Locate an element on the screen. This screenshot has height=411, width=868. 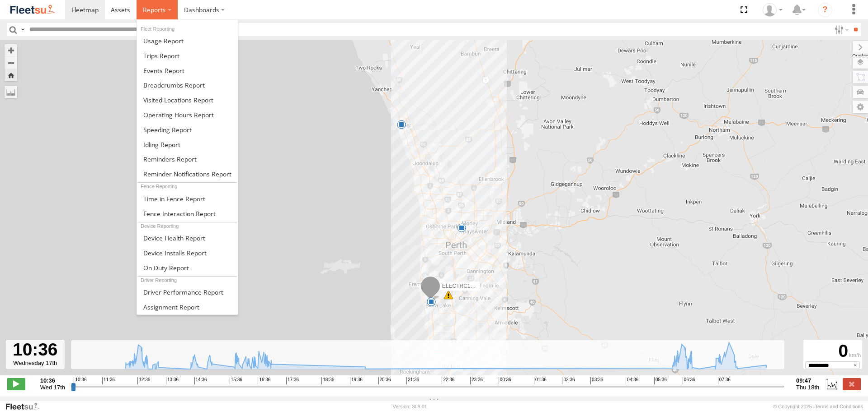
span: 10:36 is located at coordinates (80, 381).